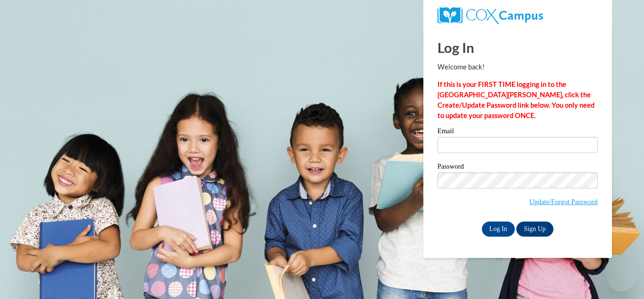 Image resolution: width=644 pixels, height=299 pixels. What do you see at coordinates (498, 229) in the screenshot?
I see `input: Log In` at bounding box center [498, 229].